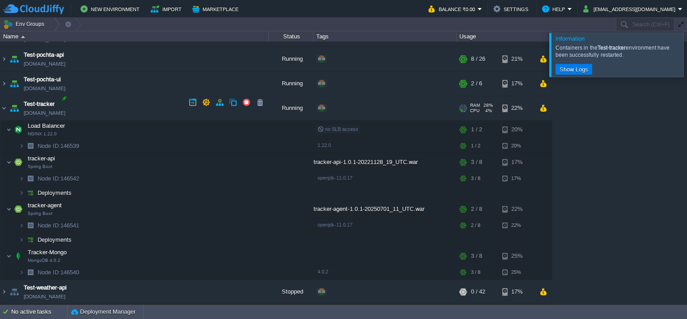 The height and width of the screenshot is (319, 687). I want to click on span: Information, so click(569, 38).